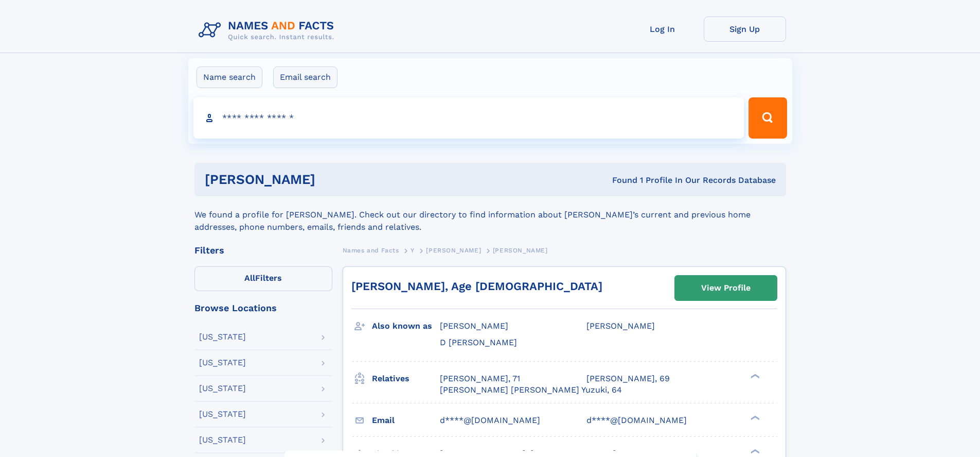  What do you see at coordinates (412, 250) in the screenshot?
I see `a: Y` at bounding box center [412, 250].